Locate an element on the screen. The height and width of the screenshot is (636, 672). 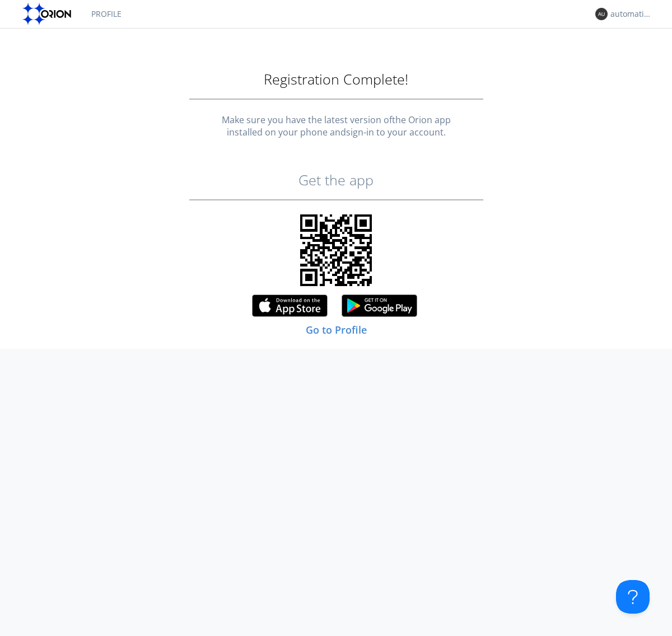
img: googleplay.svg is located at coordinates (381, 308).